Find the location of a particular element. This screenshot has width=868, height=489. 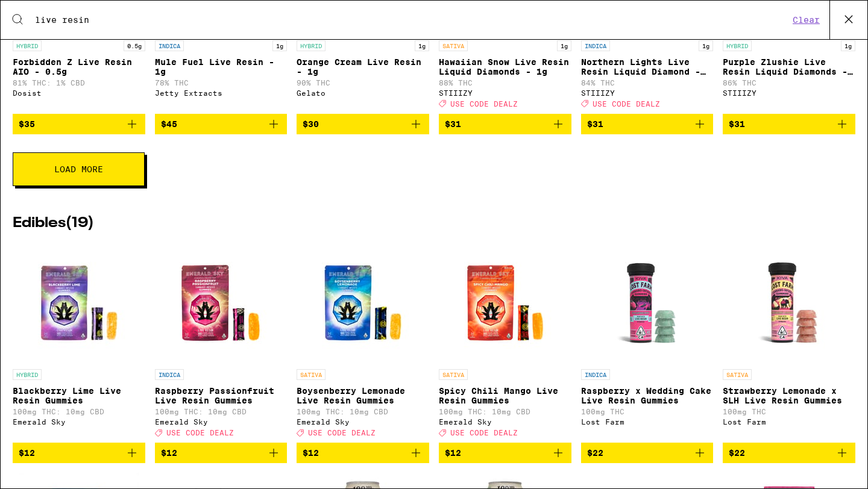

p: Raspberry Passionfruit Live Resin Gummies is located at coordinates (221, 395).